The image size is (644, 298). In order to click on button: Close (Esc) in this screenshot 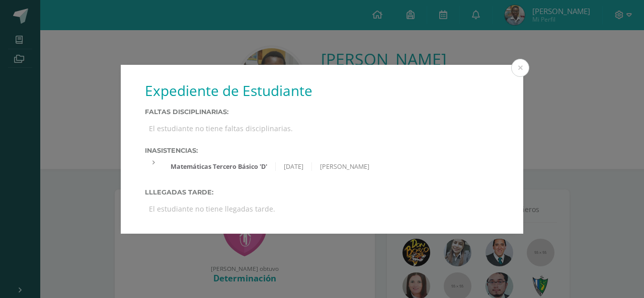, I will do `click(520, 68)`.